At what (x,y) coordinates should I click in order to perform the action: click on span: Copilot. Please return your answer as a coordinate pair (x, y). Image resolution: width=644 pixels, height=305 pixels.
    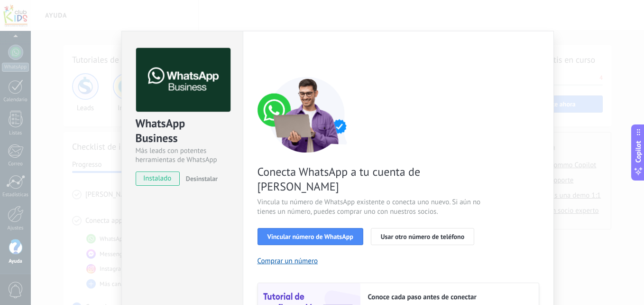
    Looking at the image, I should click on (638, 152).